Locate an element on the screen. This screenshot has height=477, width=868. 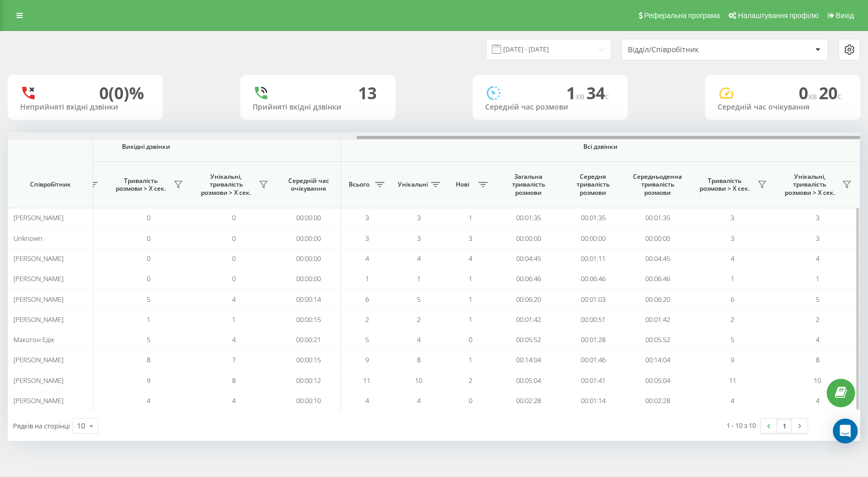
span: Реферальна програма is located at coordinates (682, 16).